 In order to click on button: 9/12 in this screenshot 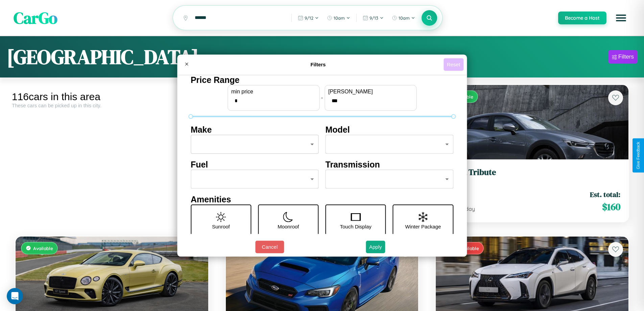, I will do `click(308, 18)`.